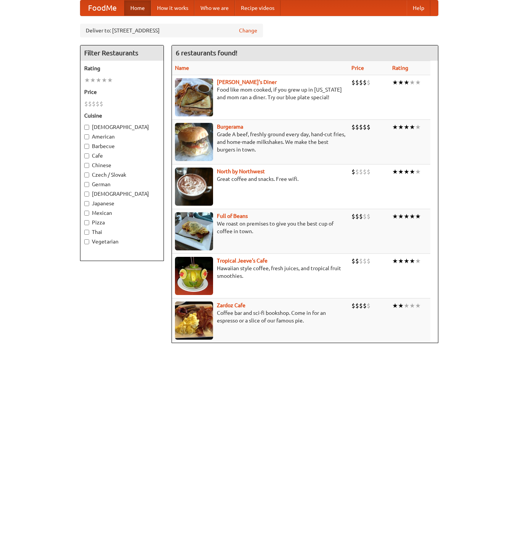 The height and width of the screenshot is (540, 518). Describe the element at coordinates (230, 127) in the screenshot. I see `b: Burgerama` at that location.